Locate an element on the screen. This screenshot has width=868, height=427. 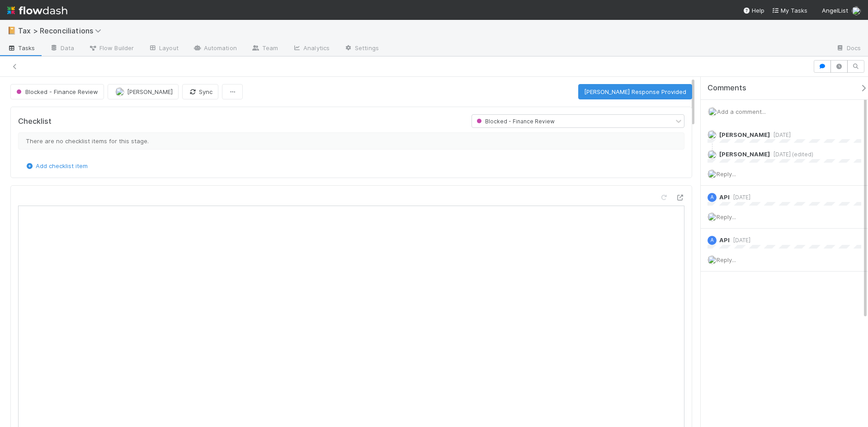
h5: Checklist is located at coordinates (35, 121).